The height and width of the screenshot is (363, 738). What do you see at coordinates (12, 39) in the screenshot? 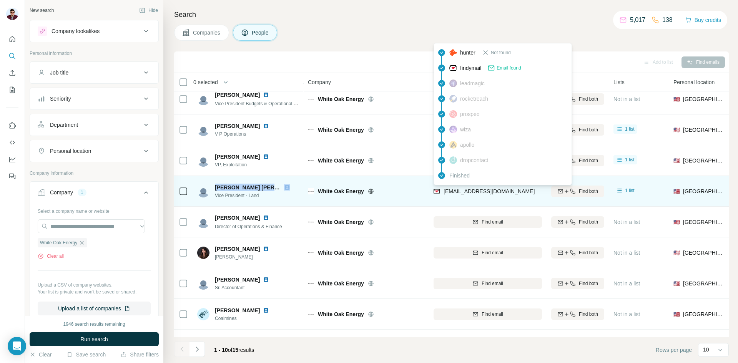
I see `button: Quick start` at bounding box center [12, 39].